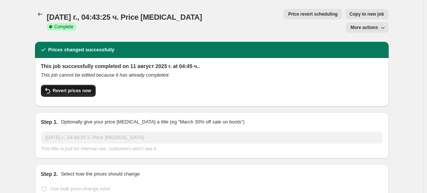 The width and height of the screenshot is (427, 193). What do you see at coordinates (367, 14) in the screenshot?
I see `span: Copy to new job` at bounding box center [367, 14].